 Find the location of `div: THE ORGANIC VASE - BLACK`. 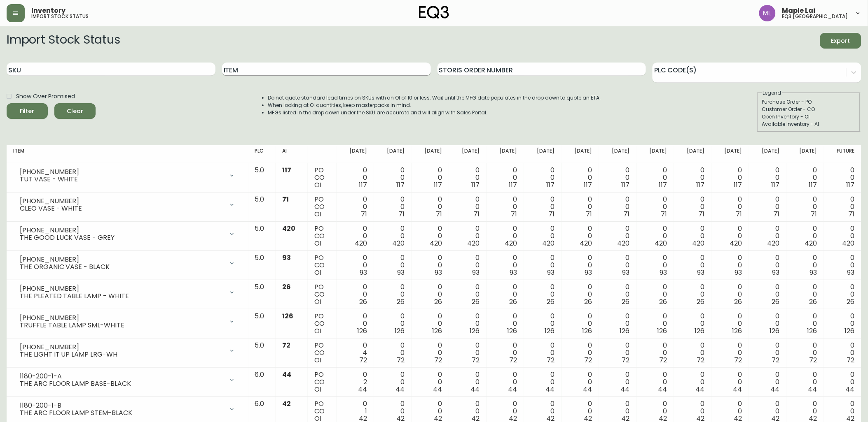

div: THE ORGANIC VASE - BLACK is located at coordinates (122, 267).